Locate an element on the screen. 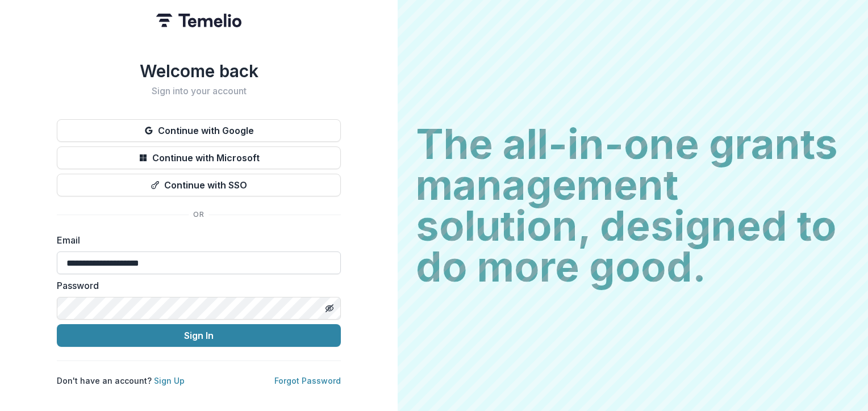 This screenshot has width=868, height=411. h2: Sign into your account is located at coordinates (199, 91).